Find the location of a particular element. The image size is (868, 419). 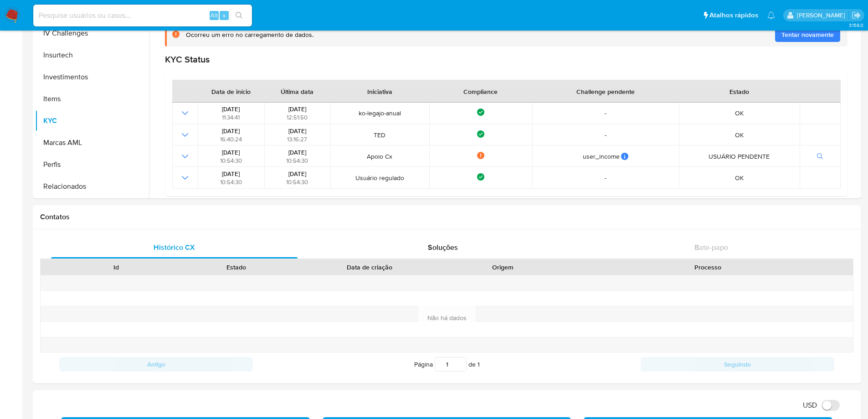

button: Marcas AML is located at coordinates (92, 143).